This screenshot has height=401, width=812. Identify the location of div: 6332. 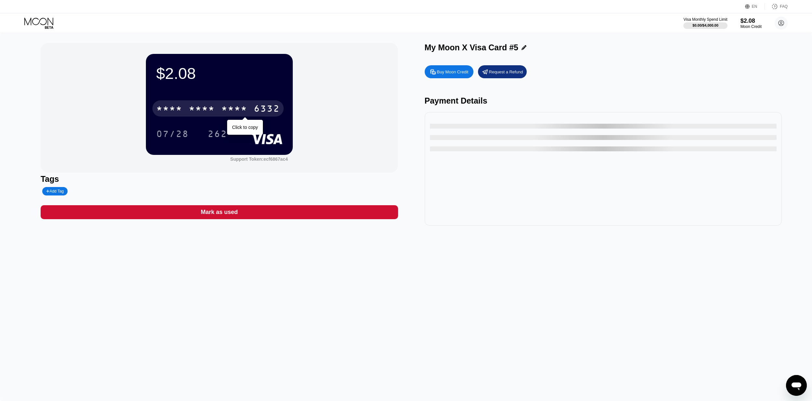
(267, 109).